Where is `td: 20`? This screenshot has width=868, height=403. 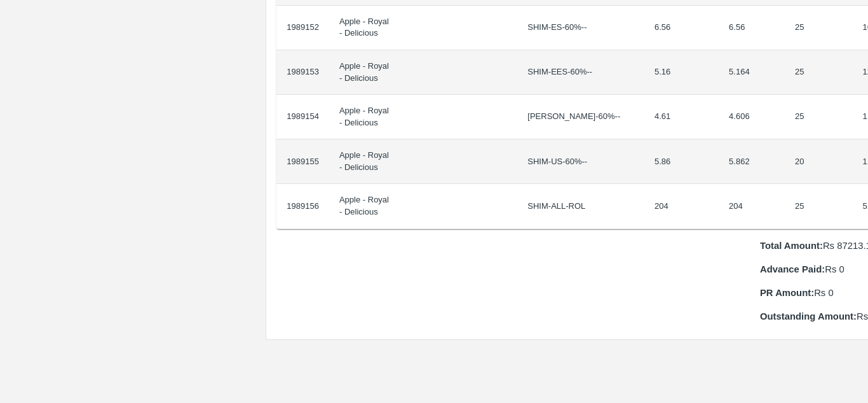 td: 20 is located at coordinates (819, 162).